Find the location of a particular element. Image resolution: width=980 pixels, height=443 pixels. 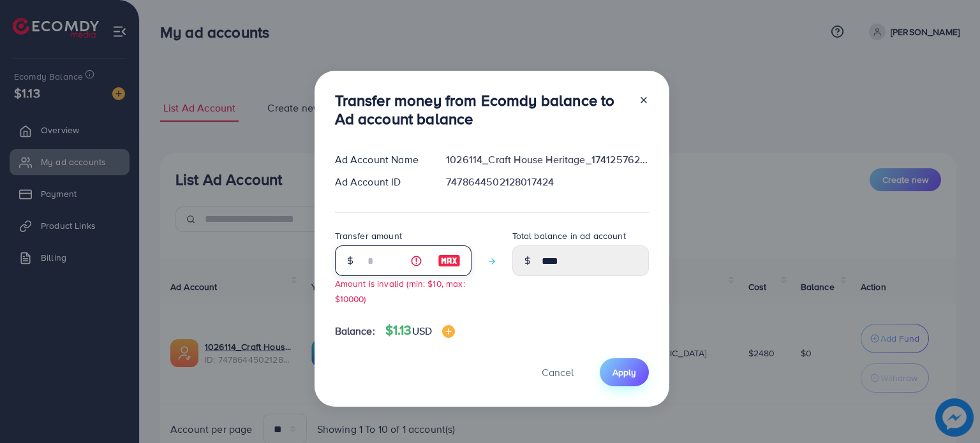

div: Ad Account ID is located at coordinates (381, 181).